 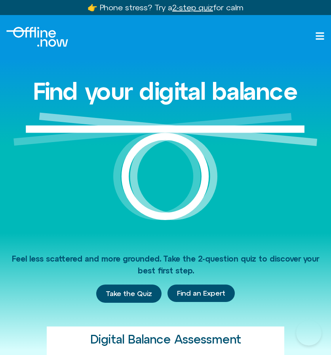 What do you see at coordinates (201, 294) in the screenshot?
I see `a: Find an Expert` at bounding box center [201, 294].